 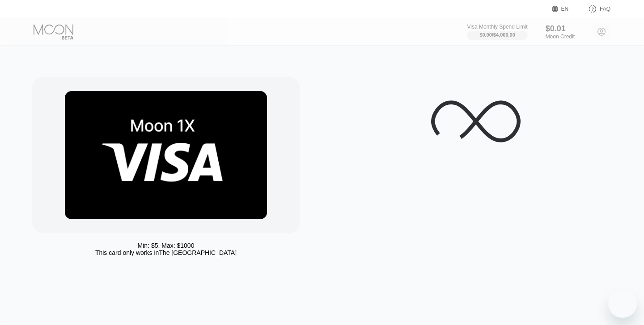 What do you see at coordinates (166, 246) in the screenshot?
I see `div: Min: $ 5 , Max: $ 1000` at bounding box center [166, 246].